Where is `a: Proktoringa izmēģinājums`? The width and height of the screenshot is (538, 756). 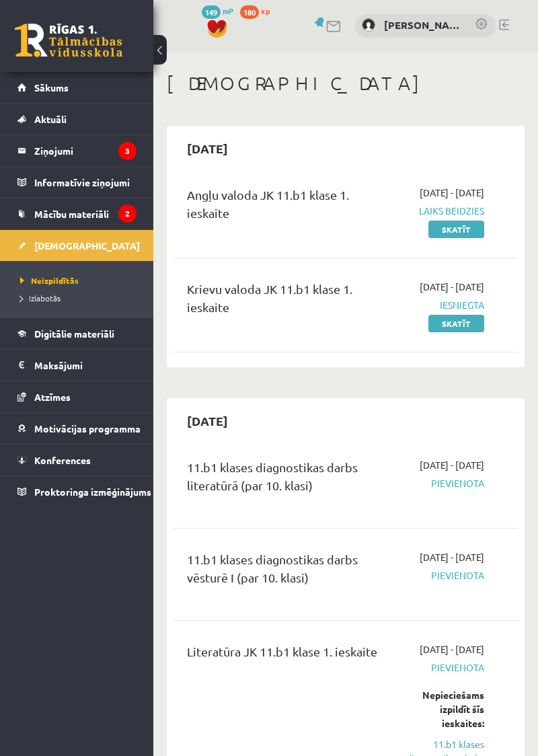
a: Proktoringa izmēģinājums is located at coordinates (77, 492).